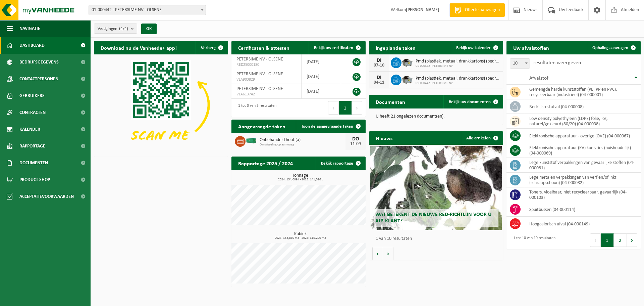 This screenshot has height=306, width=644. What do you see at coordinates (149, 29) in the screenshot?
I see `button: OK` at bounding box center [149, 29].